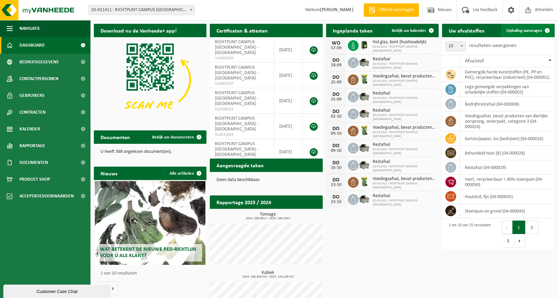  Describe the element at coordinates (507, 211) in the screenshot. I see `td: steenpuin en grond (04-000043)` at that location.